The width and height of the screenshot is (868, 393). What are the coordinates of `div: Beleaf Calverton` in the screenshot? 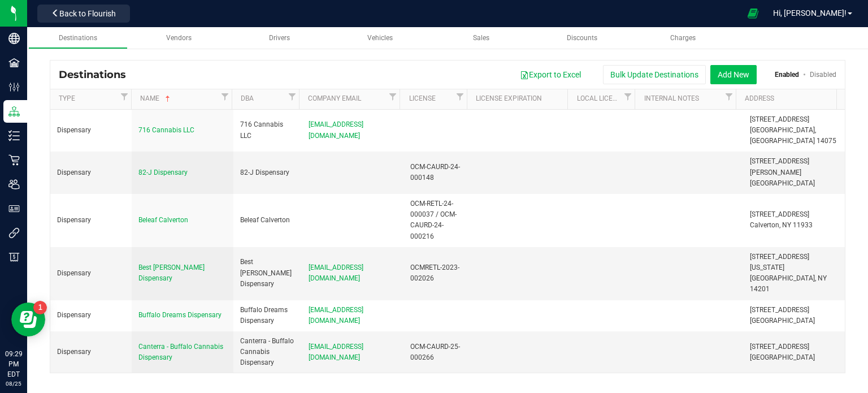 It's located at (268, 220).